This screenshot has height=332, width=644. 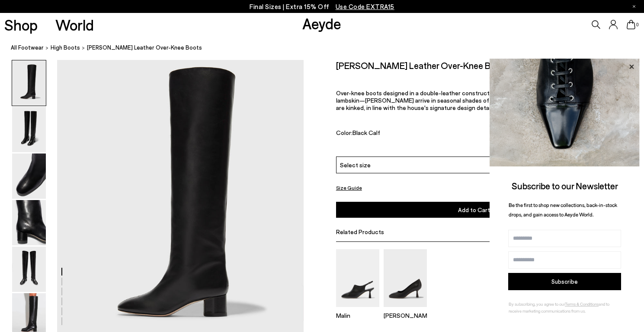 I want to click on p: Over-knee boots designed in a double-leather construction—crafted from calfskin and fully lined i..., so click(x=473, y=100).